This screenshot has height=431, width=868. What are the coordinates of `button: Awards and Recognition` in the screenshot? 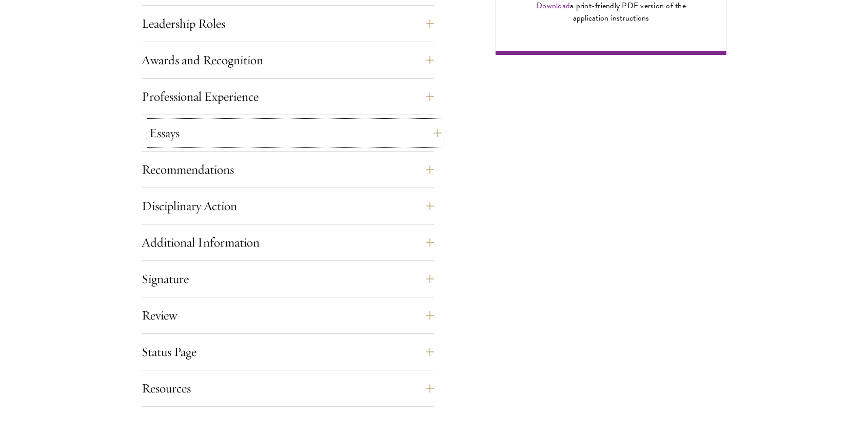 It's located at (288, 60).